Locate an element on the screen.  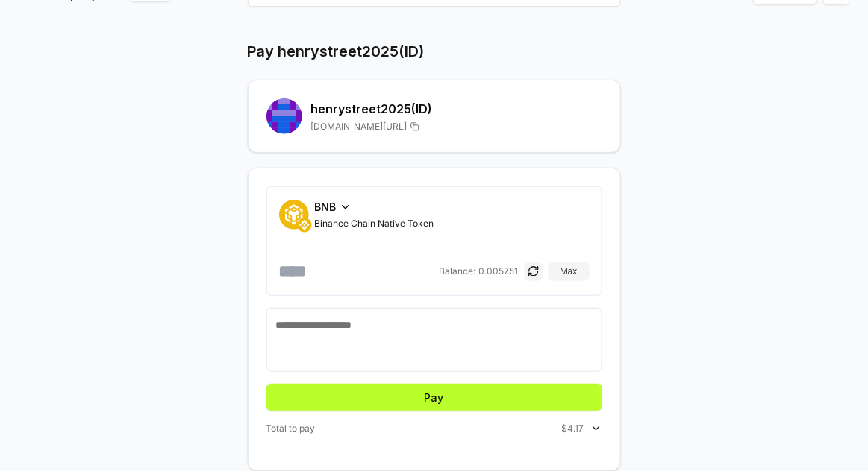
img: BNB Smart Chain is located at coordinates (304, 225).